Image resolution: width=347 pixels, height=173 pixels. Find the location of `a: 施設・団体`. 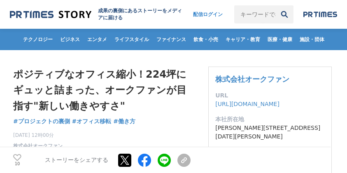

a: 施設・団体 is located at coordinates (312, 40).